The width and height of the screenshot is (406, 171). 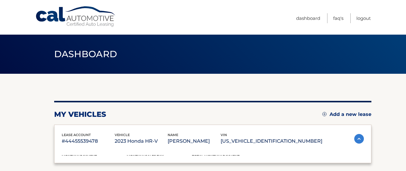 I want to click on span: Monthly Payment, so click(x=79, y=156).